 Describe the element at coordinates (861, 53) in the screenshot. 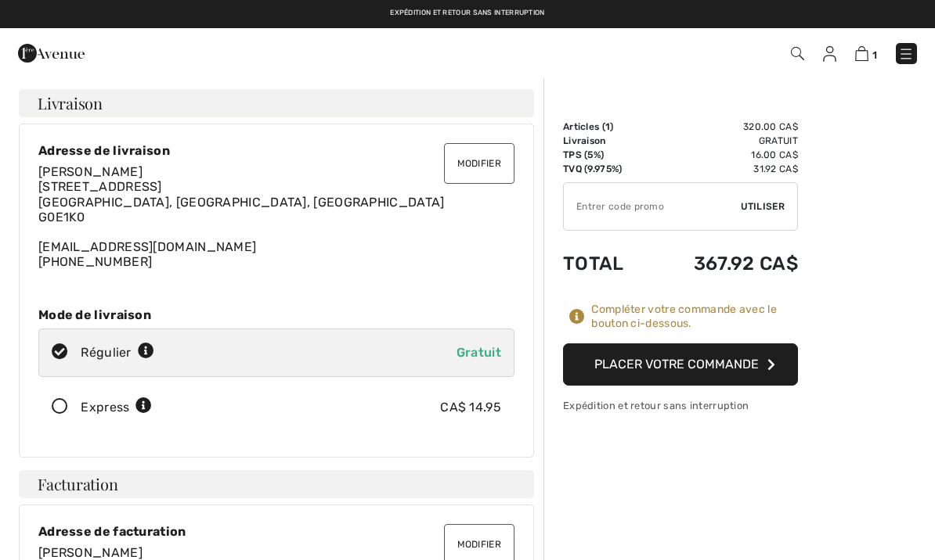

I see `img: Panier d'achat` at that location.